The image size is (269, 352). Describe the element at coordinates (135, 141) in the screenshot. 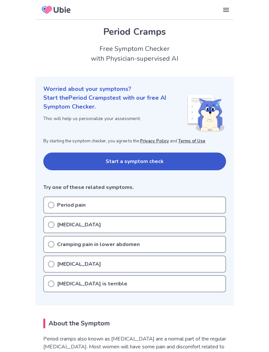

I see `p: By starting the symptom checker, you agree to the and` at that location.